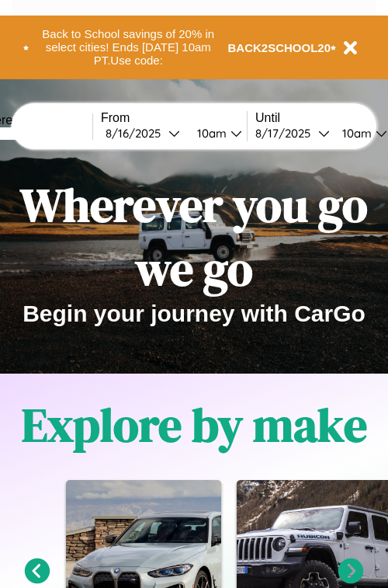 The image size is (388, 588). Describe the element at coordinates (174, 118) in the screenshot. I see `label: From` at that location.